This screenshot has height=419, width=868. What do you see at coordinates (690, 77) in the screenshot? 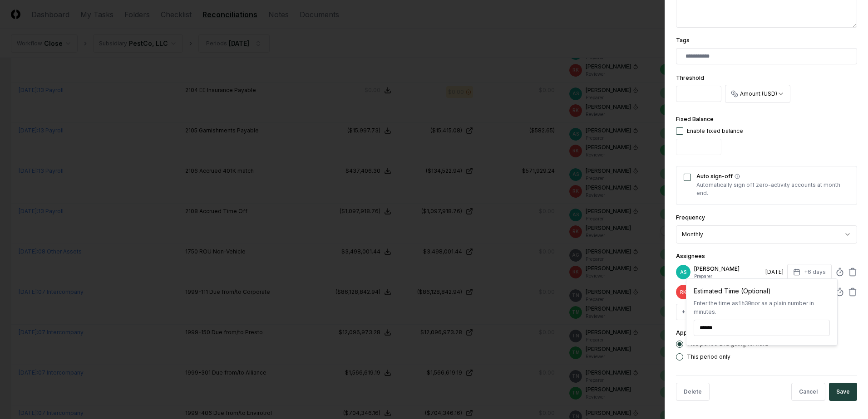
I see `label: Threshold` at bounding box center [690, 77].